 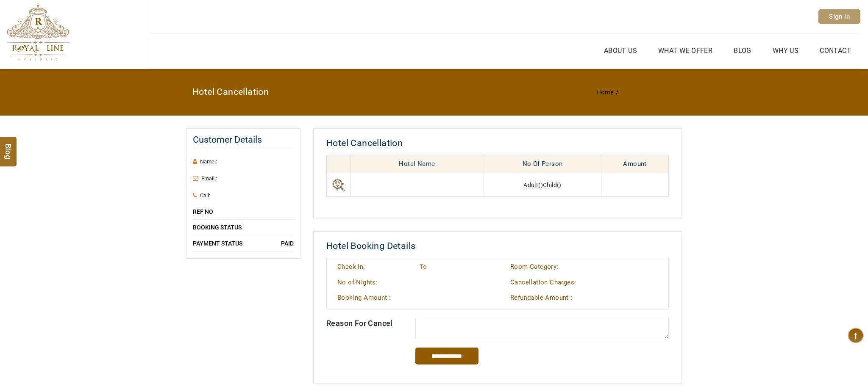 I want to click on a: Why Us, so click(x=785, y=50).